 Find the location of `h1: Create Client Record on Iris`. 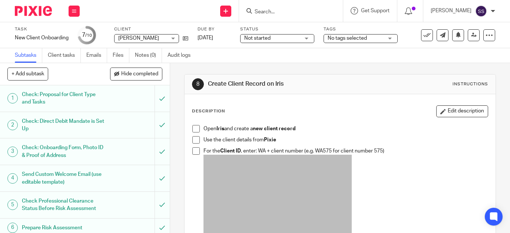

h1: Create Client Record on Iris is located at coordinates (282, 84).